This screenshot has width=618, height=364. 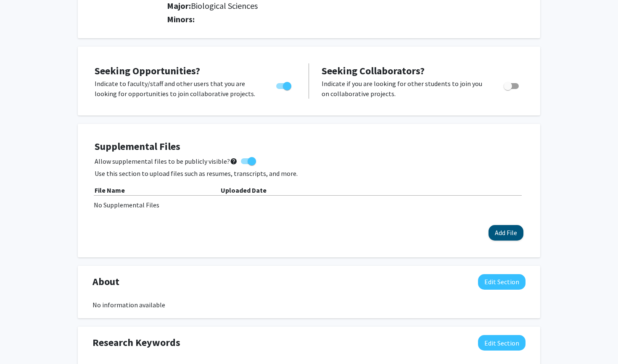 What do you see at coordinates (224, 6) in the screenshot?
I see `span: Biological Sciences` at bounding box center [224, 6].